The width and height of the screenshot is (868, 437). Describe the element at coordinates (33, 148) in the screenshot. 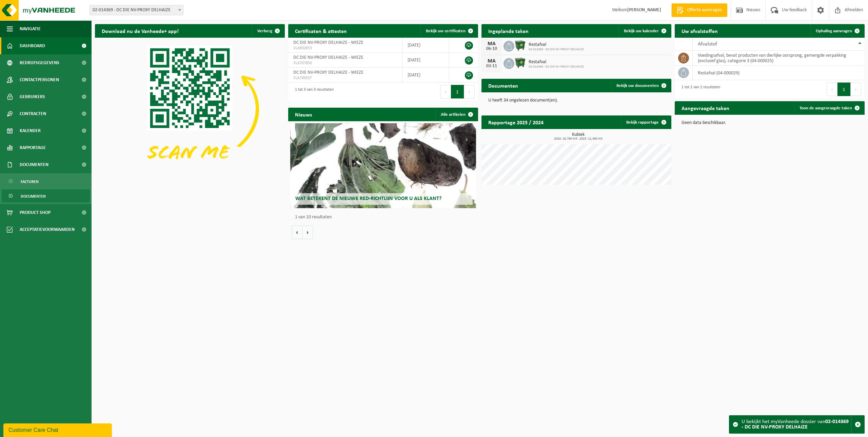

I see `span: Rapportage` at that location.